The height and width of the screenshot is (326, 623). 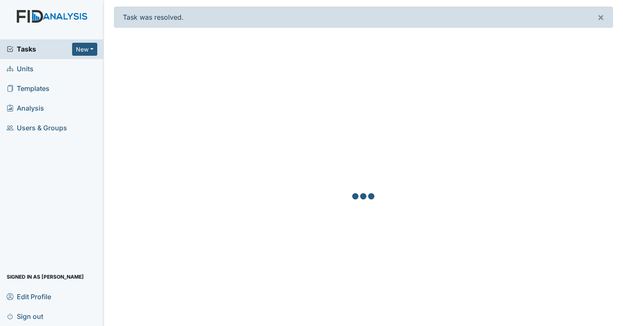 What do you see at coordinates (20, 69) in the screenshot?
I see `span: Units` at bounding box center [20, 69].